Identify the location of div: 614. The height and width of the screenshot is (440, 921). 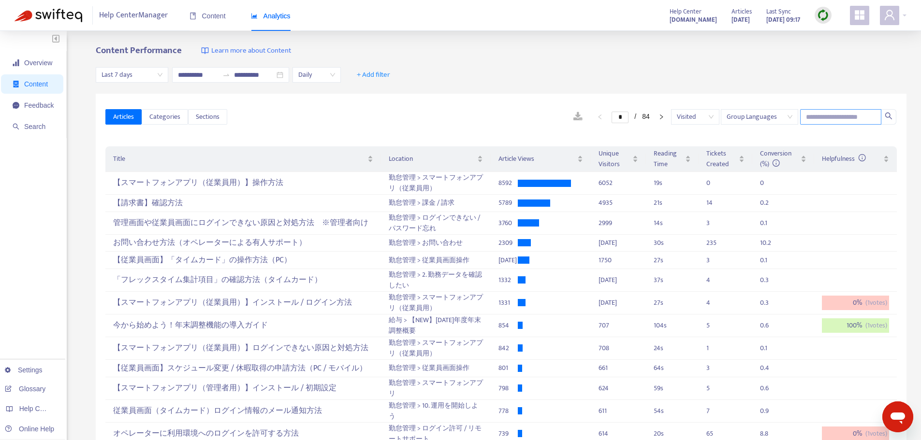
(618, 434).